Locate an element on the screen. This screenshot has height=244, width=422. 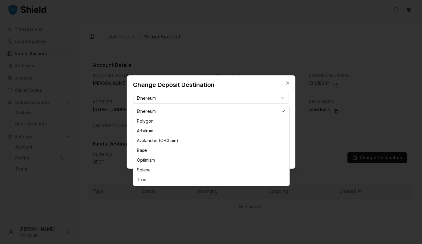
span: Avalanche (C-Chain) is located at coordinates (158, 140).